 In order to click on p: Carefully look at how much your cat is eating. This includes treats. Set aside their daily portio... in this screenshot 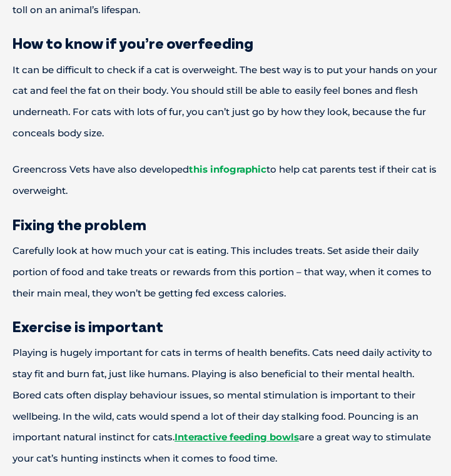, I will do `click(225, 271)`.